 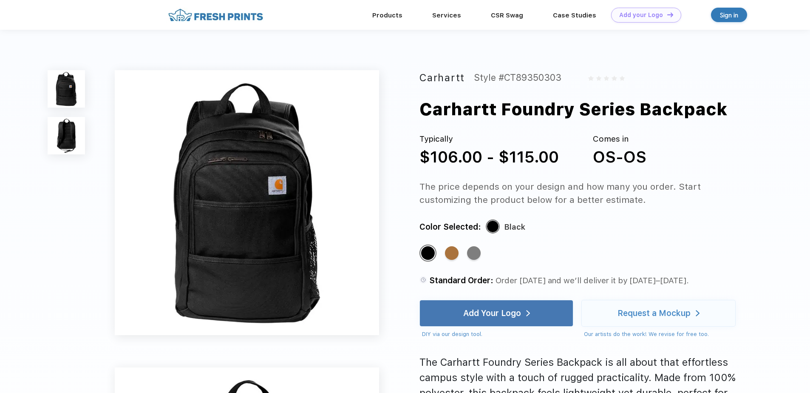 What do you see at coordinates (216, 15) in the screenshot?
I see `img: fo%20logo%202.webp` at bounding box center [216, 15].